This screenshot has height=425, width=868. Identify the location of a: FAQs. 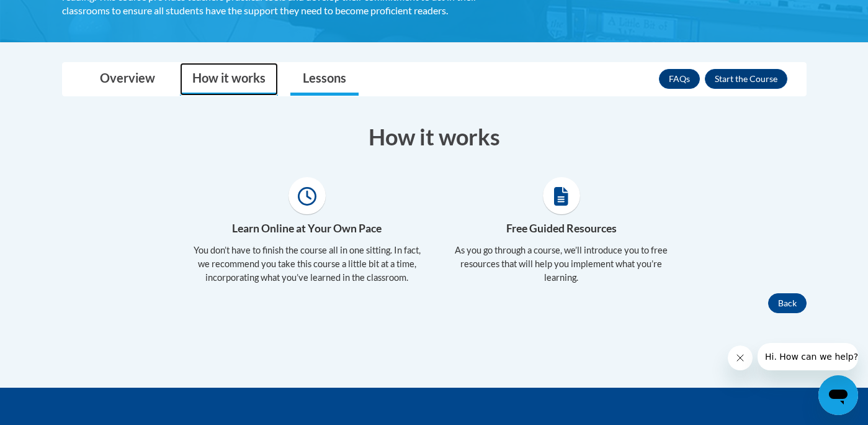
(680, 79).